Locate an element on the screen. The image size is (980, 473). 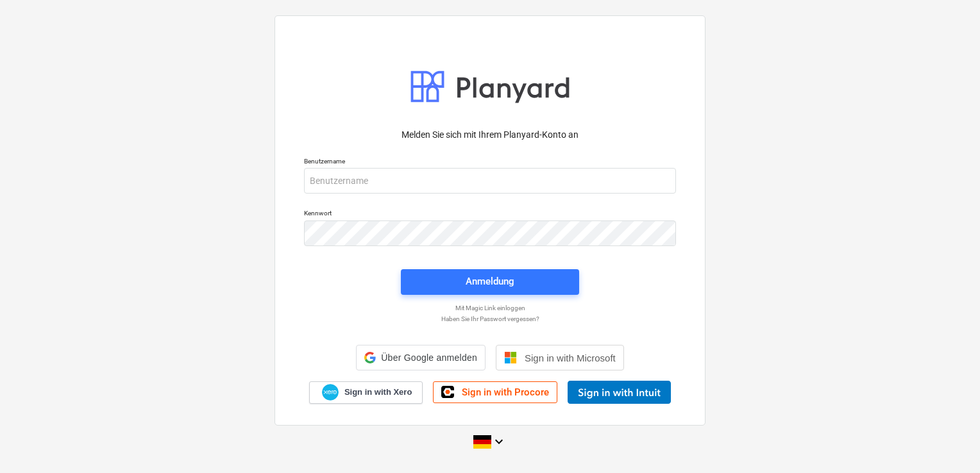
a: Haben Sie Ihr Passwort vergessen? is located at coordinates (490, 319).